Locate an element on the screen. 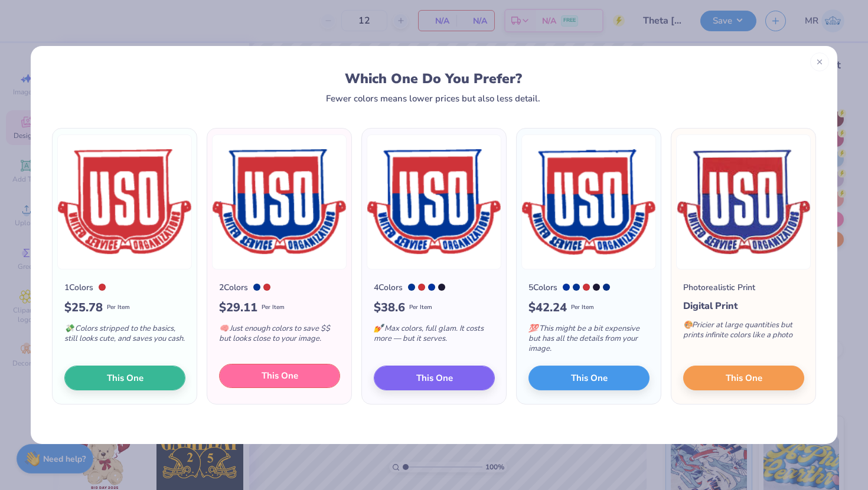  div: Pricier at large quantities but prints infinite colors like a photo is located at coordinates (743, 333).